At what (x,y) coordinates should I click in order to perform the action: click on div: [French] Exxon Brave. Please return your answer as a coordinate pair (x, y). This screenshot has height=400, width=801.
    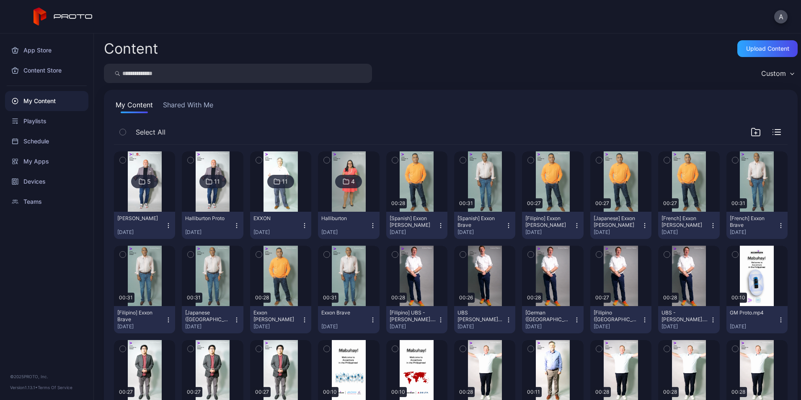
    Looking at the image, I should click on (753, 222).